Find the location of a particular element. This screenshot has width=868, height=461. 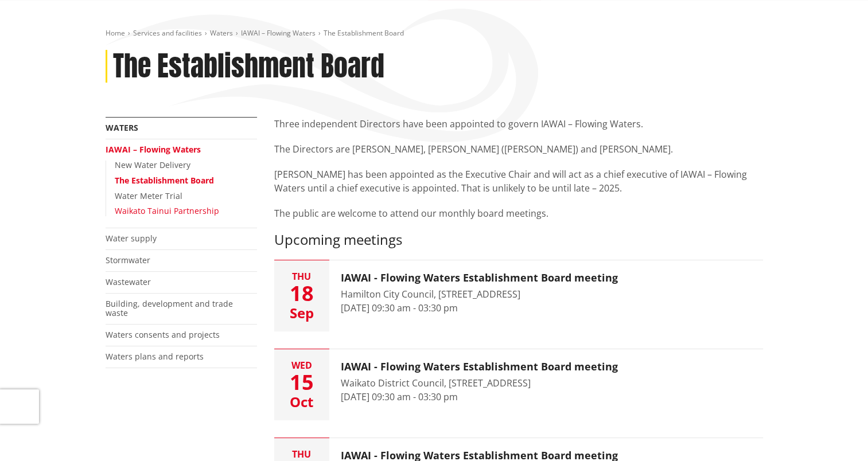

span: The Establishment Board is located at coordinates (364, 32).